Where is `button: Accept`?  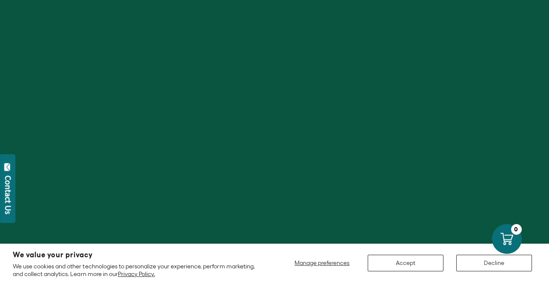 button: Accept is located at coordinates (405, 262).